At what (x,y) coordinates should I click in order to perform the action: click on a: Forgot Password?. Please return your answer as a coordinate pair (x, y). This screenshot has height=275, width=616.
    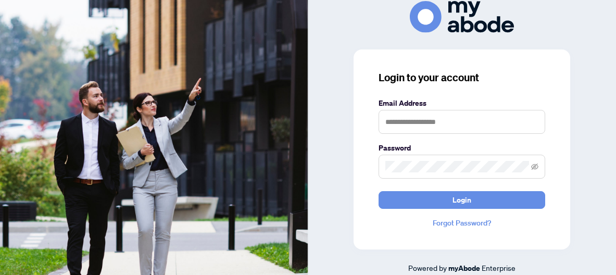
    Looking at the image, I should click on (462, 223).